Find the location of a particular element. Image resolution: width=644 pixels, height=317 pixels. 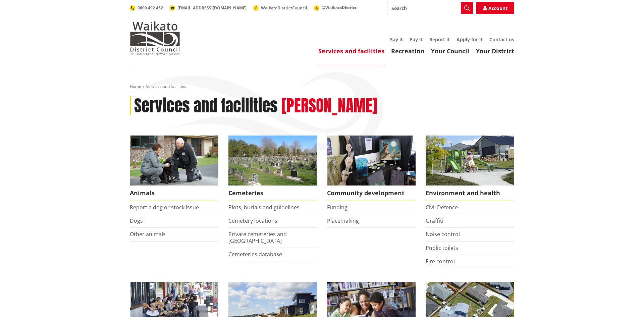

a: Account is located at coordinates (495, 8).